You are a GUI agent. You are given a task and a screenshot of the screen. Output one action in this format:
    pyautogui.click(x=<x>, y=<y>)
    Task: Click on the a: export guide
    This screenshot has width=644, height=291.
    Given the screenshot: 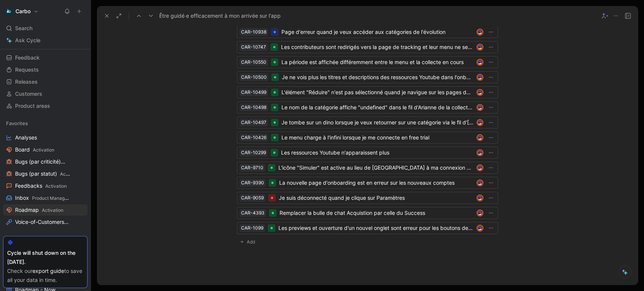 What is the action you would take?
    pyautogui.click(x=48, y=271)
    